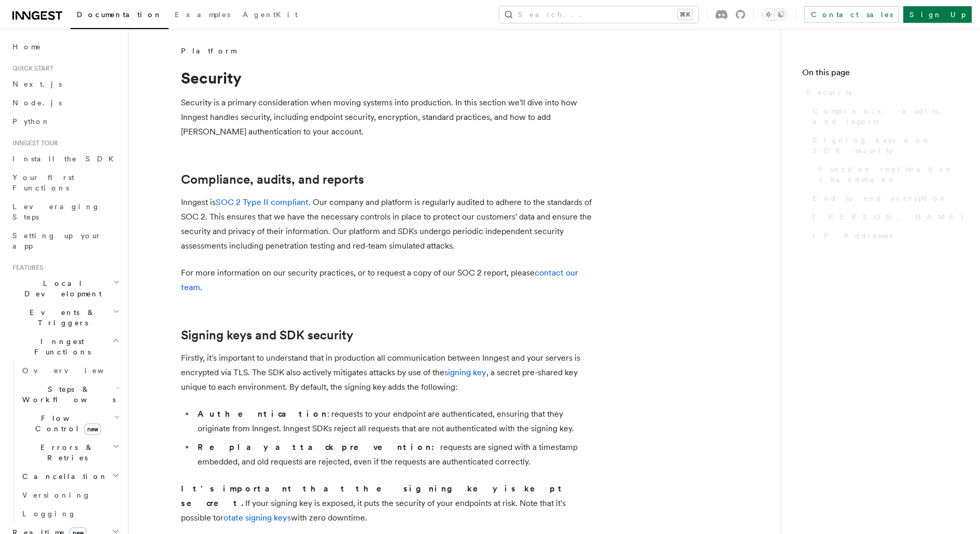 This screenshot has height=534, width=980. Describe the element at coordinates (57, 240) in the screenshot. I see `span: Setting up your app` at that location.